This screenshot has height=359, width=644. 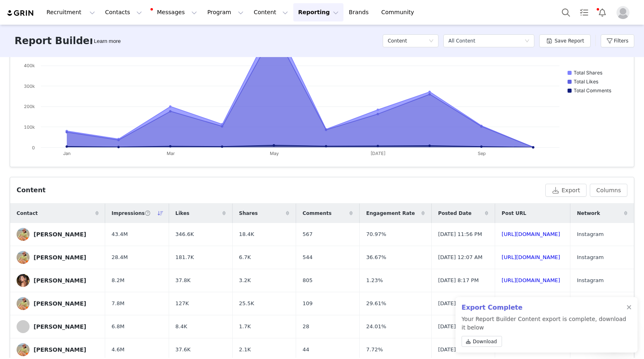 I want to click on span: 29.61%, so click(x=376, y=304).